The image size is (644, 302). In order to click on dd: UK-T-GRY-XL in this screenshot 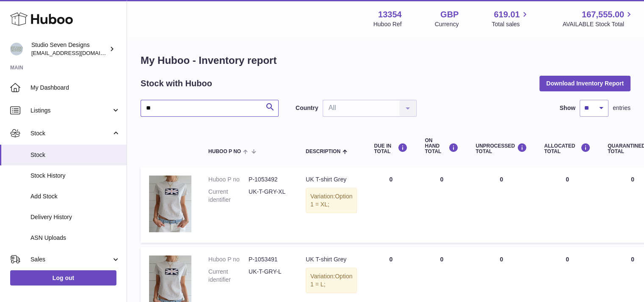, I will do `click(269, 196)`.